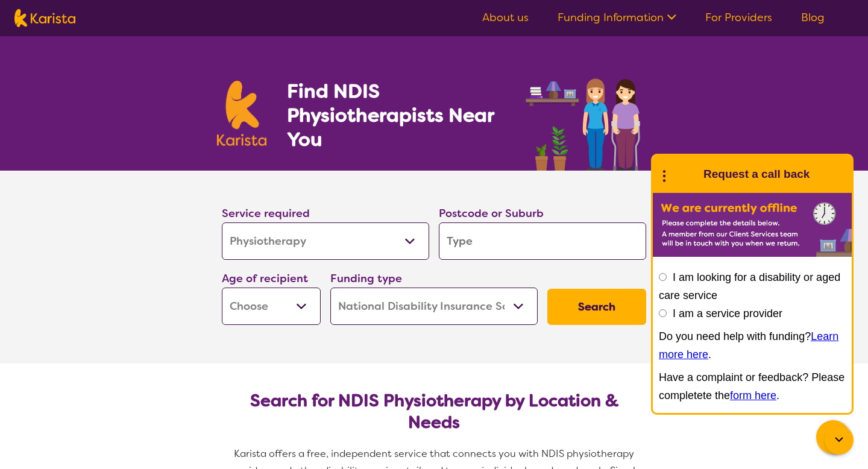  What do you see at coordinates (266, 214) in the screenshot?
I see `label: Service required` at bounding box center [266, 214].